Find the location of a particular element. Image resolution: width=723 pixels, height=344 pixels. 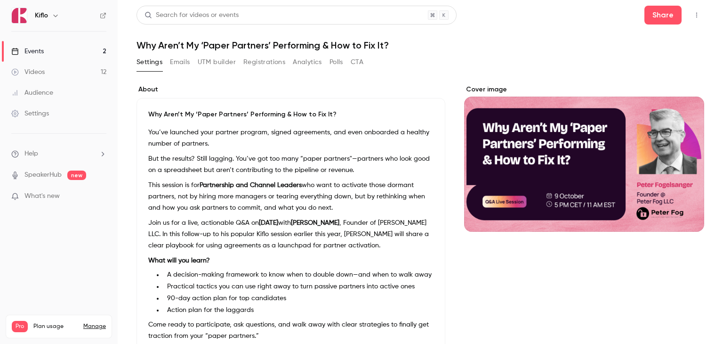

span: What's new is located at coordinates (42, 196).